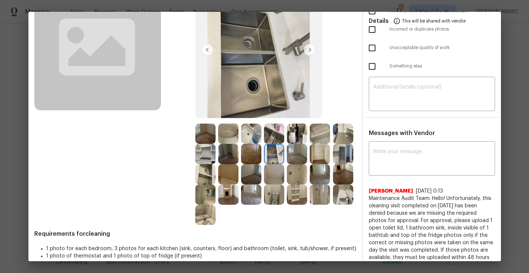 The width and height of the screenshot is (529, 273). What do you see at coordinates (443, 48) in the screenshot?
I see `span: Unacceptable quality of work` at bounding box center [443, 48].